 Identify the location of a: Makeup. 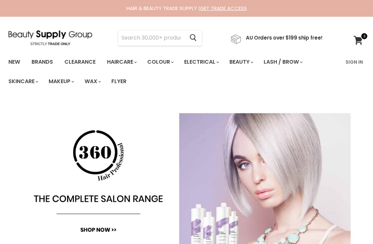
(61, 82).